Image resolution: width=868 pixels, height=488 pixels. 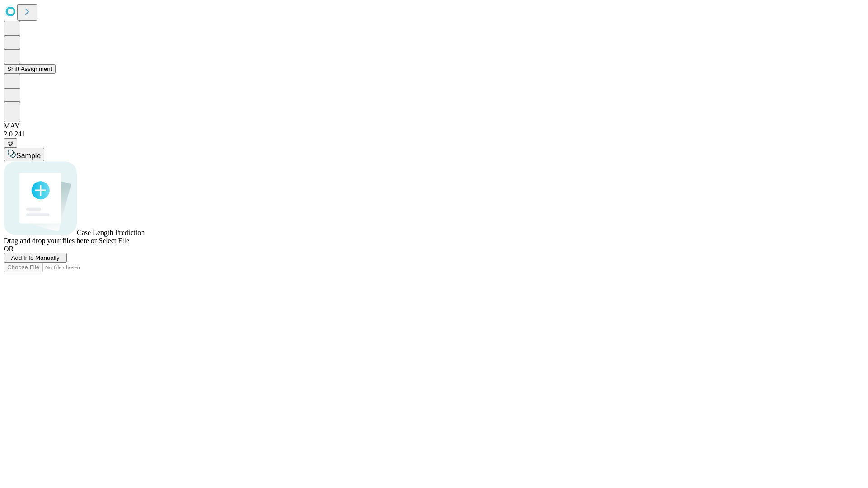 What do you see at coordinates (434, 134) in the screenshot?
I see `div: 2.0.241` at bounding box center [434, 134].